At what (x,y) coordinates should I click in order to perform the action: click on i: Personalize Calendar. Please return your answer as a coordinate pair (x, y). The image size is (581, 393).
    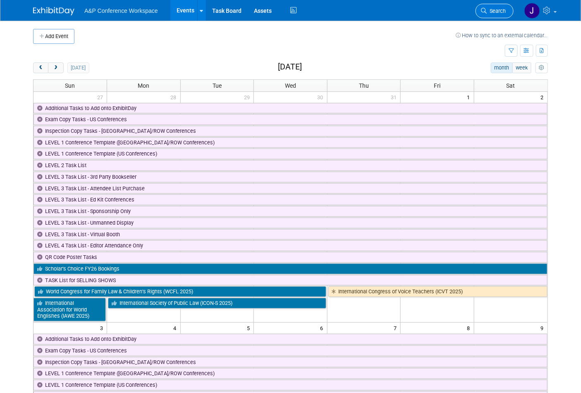
    Looking at the image, I should click on (541, 68).